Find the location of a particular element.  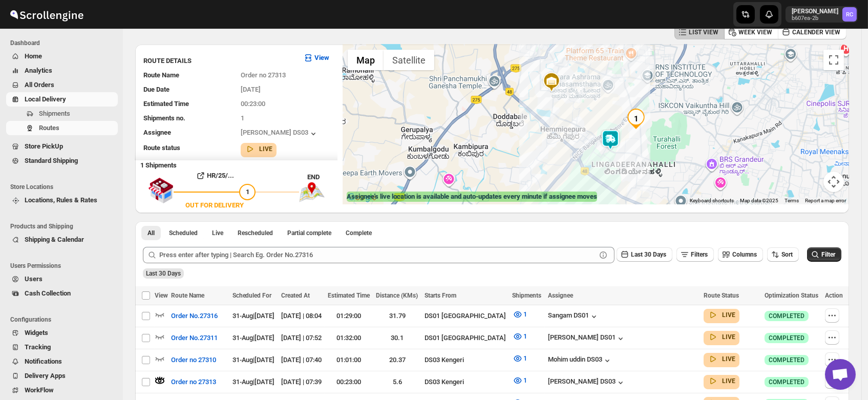

button: Map camera controls is located at coordinates (834, 182).